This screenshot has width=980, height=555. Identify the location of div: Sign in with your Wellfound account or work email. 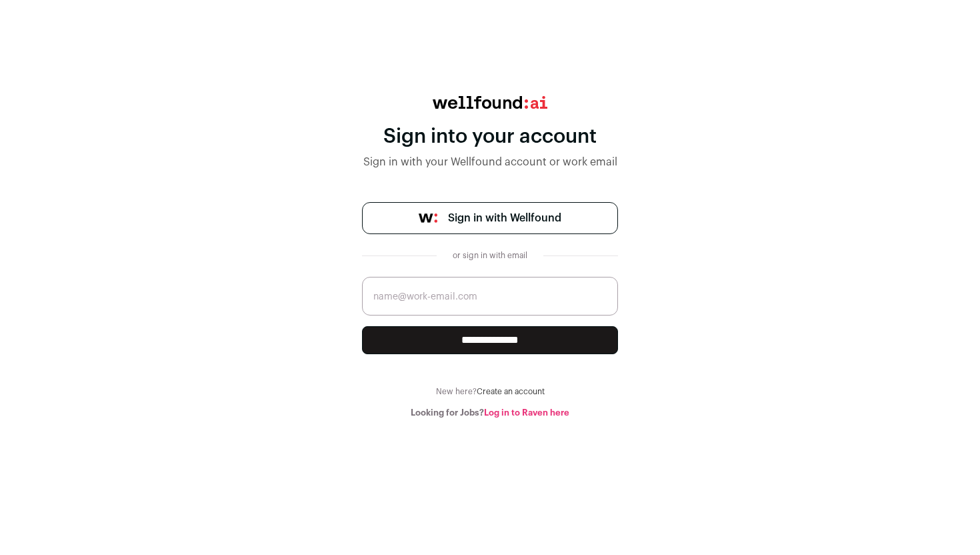
(490, 162).